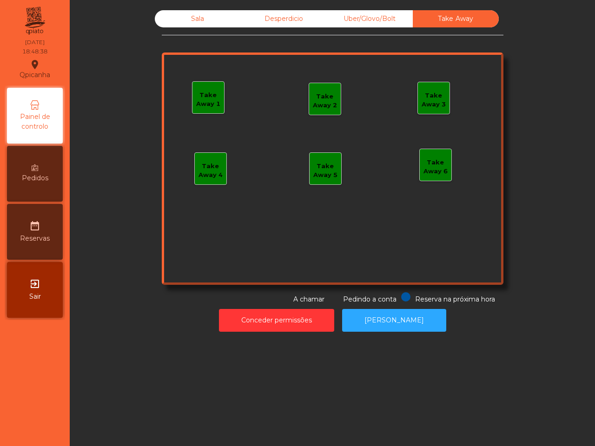 This screenshot has width=595, height=446. Describe the element at coordinates (35, 65) in the screenshot. I see `i: location_on` at that location.